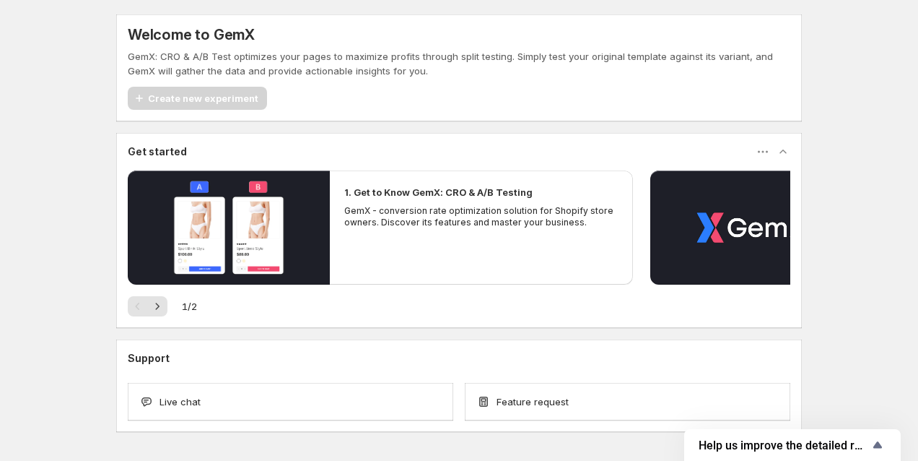 The image size is (918, 461). I want to click on h5: Welcome to GemX, so click(191, 35).